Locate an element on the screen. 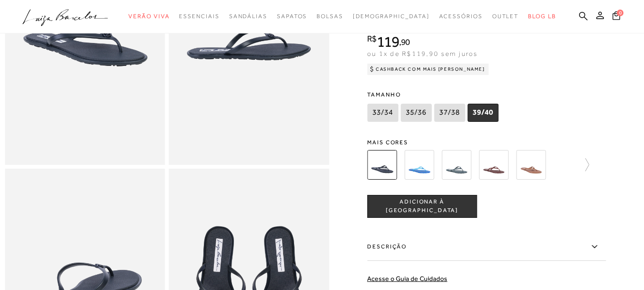 This screenshot has width=644, height=290. img: CHINELO MONOGRAMA AZUL MARINHO is located at coordinates (456, 164).